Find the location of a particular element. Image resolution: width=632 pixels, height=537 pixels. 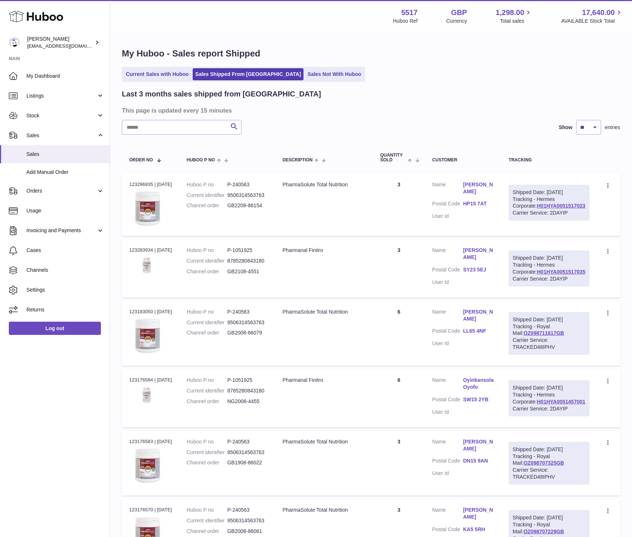

dd: GB2208-86154 is located at coordinates (247, 206).